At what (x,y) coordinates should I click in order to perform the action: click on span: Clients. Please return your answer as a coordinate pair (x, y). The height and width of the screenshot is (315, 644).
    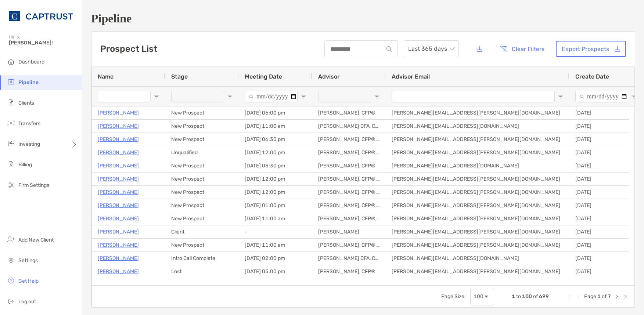
    Looking at the image, I should click on (26, 103).